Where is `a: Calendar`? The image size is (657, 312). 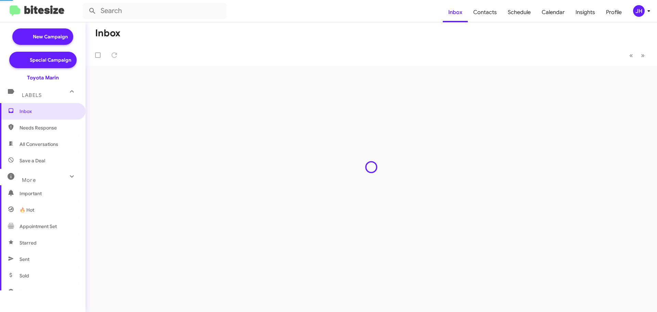
a: Calendar is located at coordinates (553, 12).